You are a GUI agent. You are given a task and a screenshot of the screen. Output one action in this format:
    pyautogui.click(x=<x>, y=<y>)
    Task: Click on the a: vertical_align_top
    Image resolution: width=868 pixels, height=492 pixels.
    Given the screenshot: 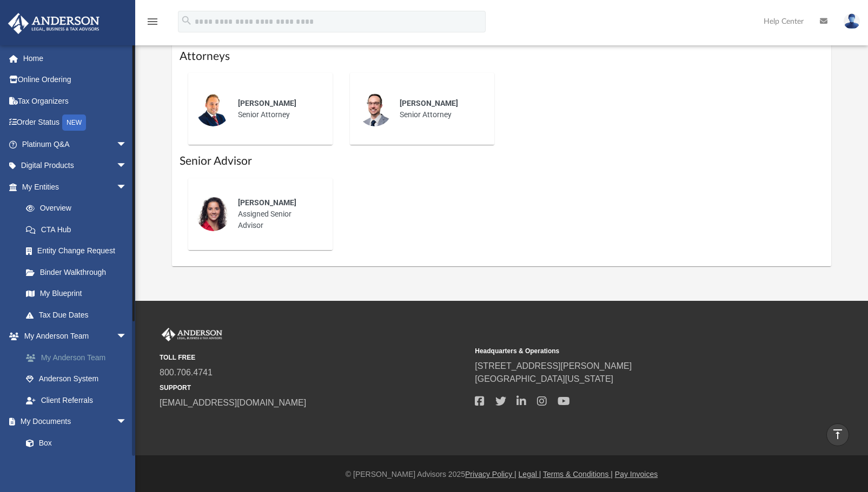 What is the action you would take?
    pyautogui.click(x=838, y=435)
    